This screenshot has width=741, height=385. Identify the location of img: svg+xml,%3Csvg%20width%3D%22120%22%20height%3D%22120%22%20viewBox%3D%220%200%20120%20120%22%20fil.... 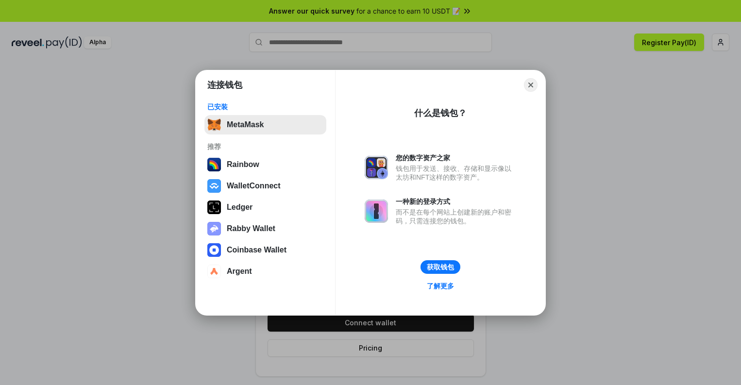
(214, 165).